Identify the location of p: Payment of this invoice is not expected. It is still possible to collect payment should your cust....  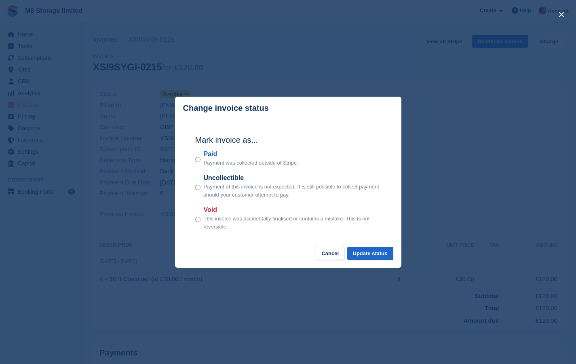
(292, 190).